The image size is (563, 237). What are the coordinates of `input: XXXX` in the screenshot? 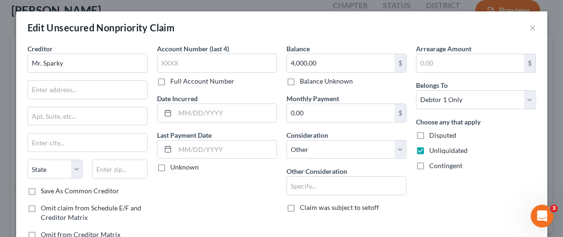 It's located at (217, 63).